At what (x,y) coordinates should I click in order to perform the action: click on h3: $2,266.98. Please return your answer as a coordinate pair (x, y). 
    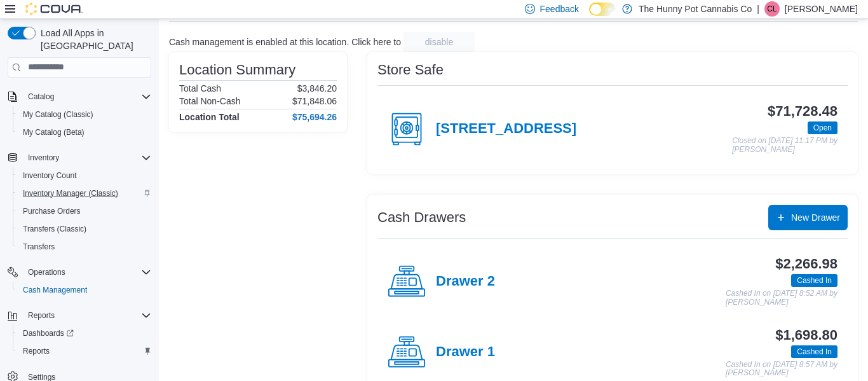
    Looking at the image, I should click on (807, 264).